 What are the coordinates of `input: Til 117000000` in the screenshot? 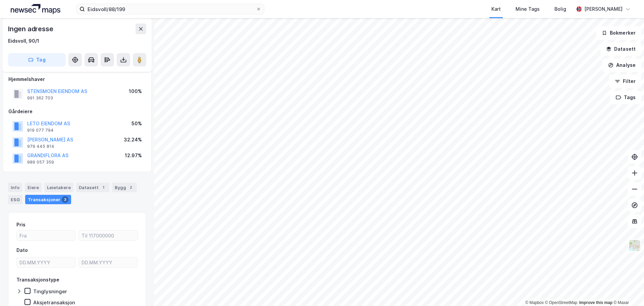 It's located at (108, 236).